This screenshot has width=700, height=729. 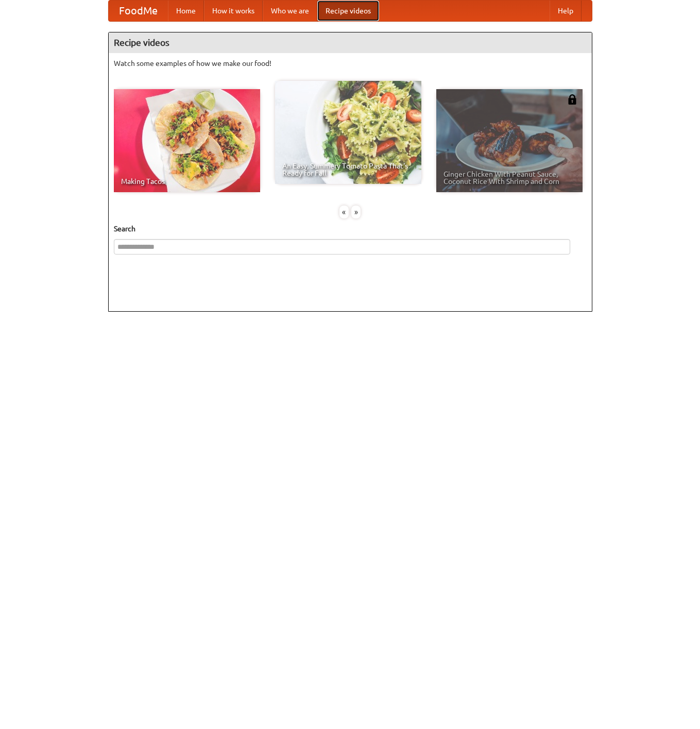 What do you see at coordinates (348, 132) in the screenshot?
I see `a: An Easy, Summery Tomato Pasta That's Ready for Fall` at bounding box center [348, 132].